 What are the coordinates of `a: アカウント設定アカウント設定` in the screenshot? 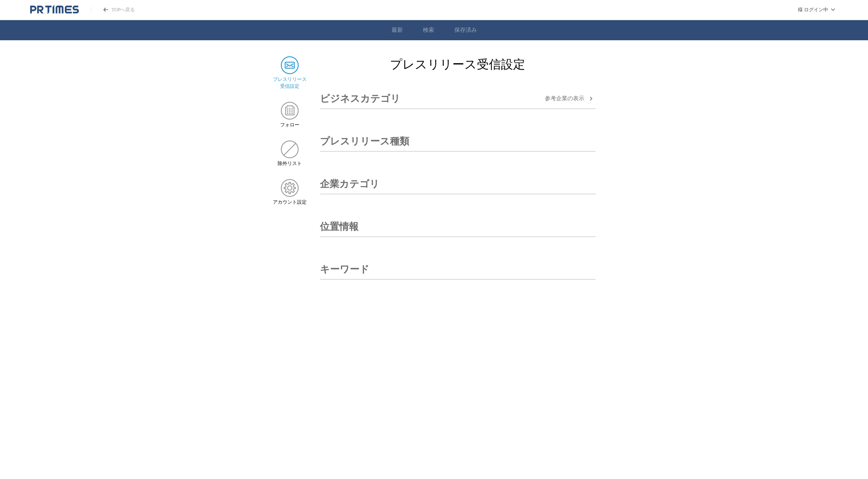 It's located at (290, 192).